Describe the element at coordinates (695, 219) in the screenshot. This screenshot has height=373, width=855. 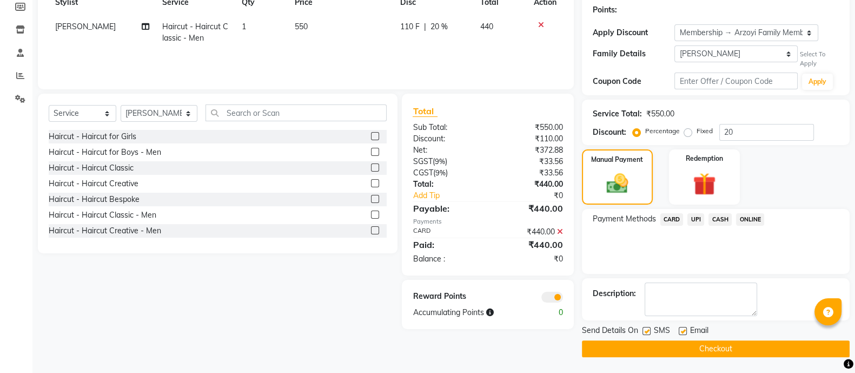
I see `span: UPI` at that location.